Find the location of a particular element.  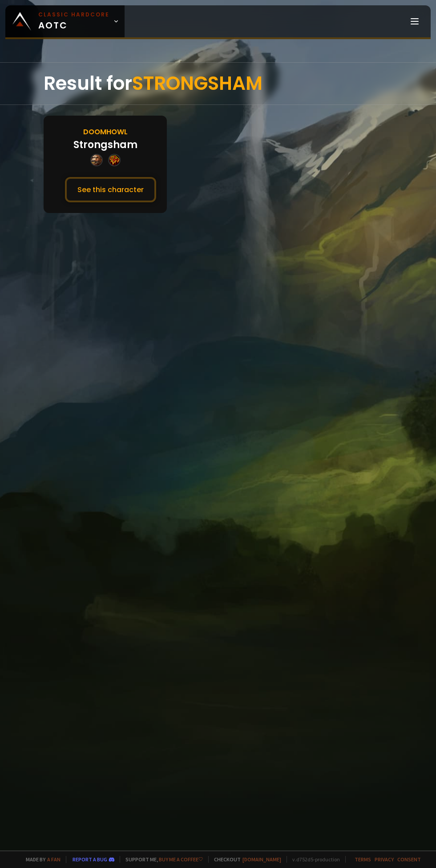

span: AOTC is located at coordinates (74, 21).